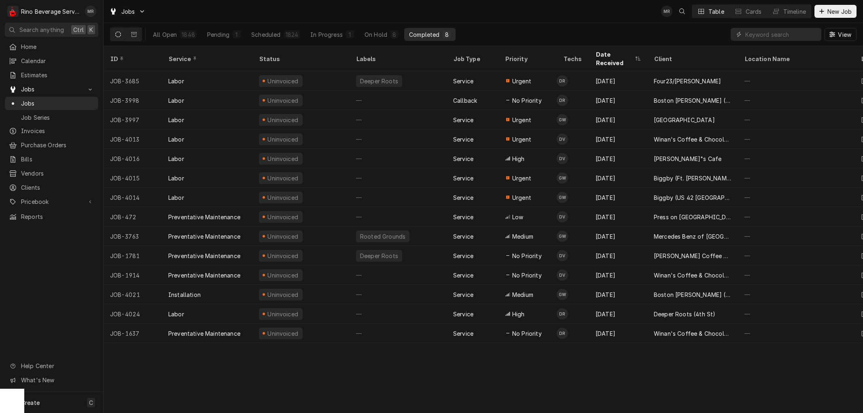 The image size is (863, 413). What do you see at coordinates (796, 59) in the screenshot?
I see `div: Location Name` at bounding box center [796, 59].